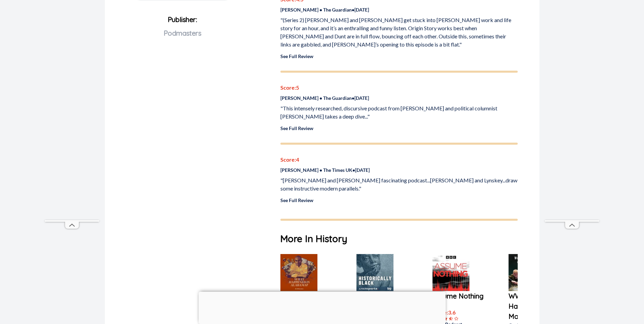 The height and width of the screenshot is (324, 644). What do you see at coordinates (384, 302) in the screenshot?
I see `p: Historically Black` at bounding box center [384, 302].